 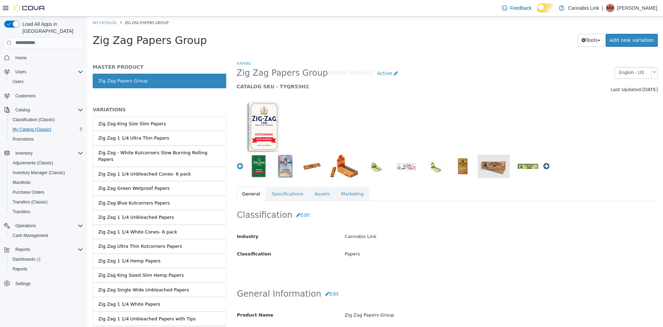 I want to click on div: Zig Zag - White Kutcorners Slow Burning Rolling Papers, so click(x=72, y=140).